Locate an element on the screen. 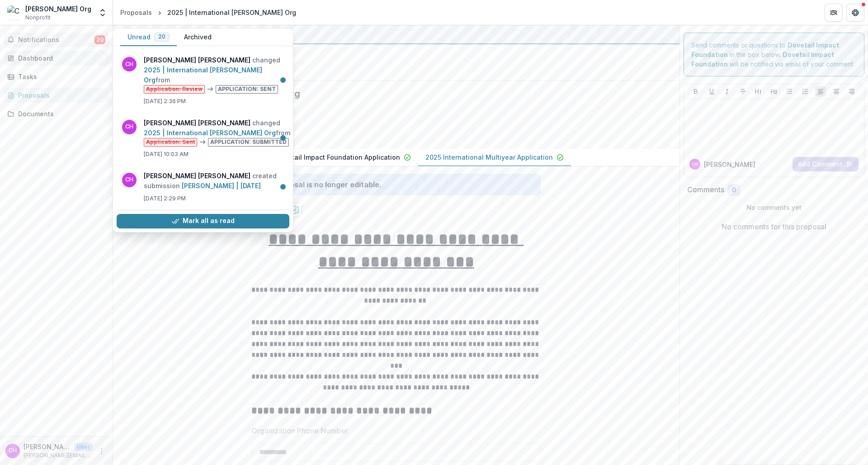 The height and width of the screenshot is (465, 868). button: Bullet List is located at coordinates (790, 92).